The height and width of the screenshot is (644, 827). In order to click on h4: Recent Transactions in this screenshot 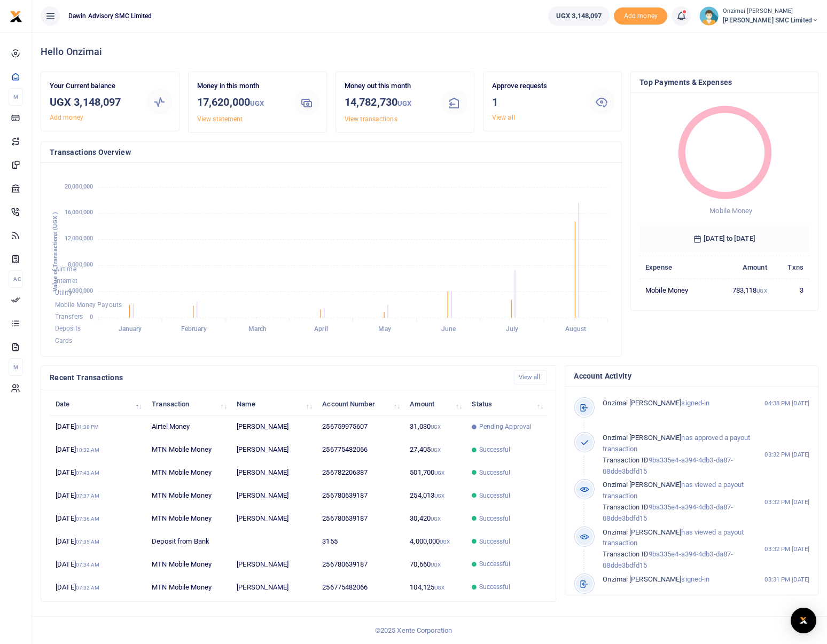, I will do `click(277, 377)`.